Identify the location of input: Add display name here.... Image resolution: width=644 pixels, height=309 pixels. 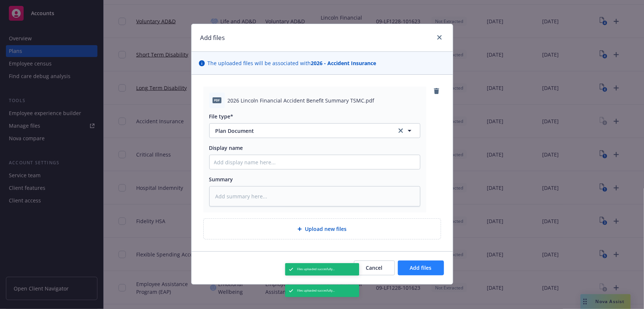
(315, 162).